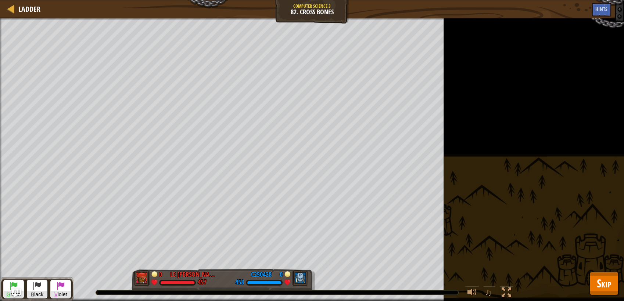 The height and width of the screenshot is (301, 624). I want to click on span: Skip, so click(604, 283).